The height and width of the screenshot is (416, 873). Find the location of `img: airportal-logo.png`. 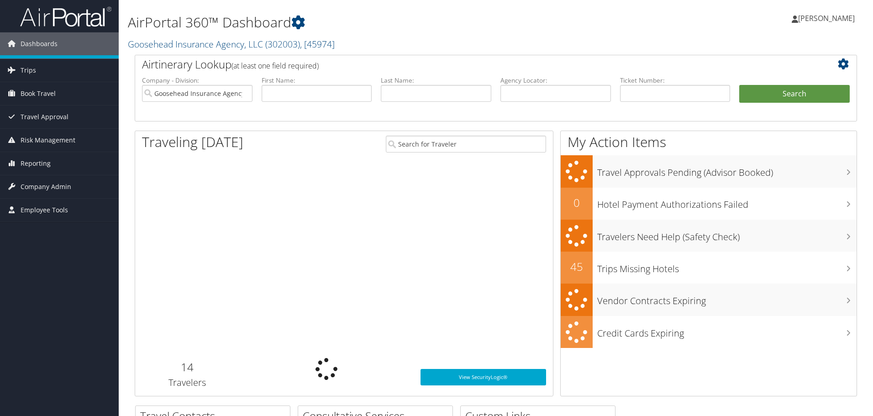

img: airportal-logo.png is located at coordinates (66, 16).